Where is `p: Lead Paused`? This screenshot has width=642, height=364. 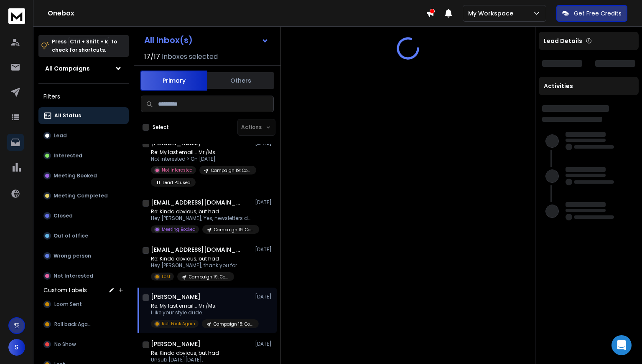
p: Lead Paused is located at coordinates (176, 182).